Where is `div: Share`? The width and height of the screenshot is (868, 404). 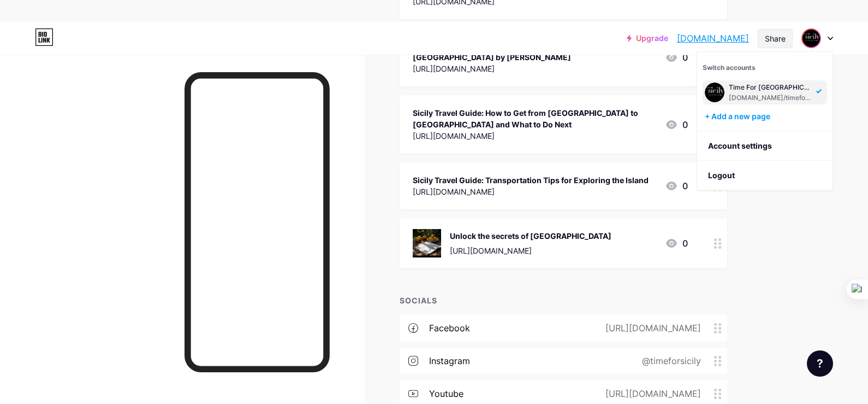
div: Share is located at coordinates (776, 38).